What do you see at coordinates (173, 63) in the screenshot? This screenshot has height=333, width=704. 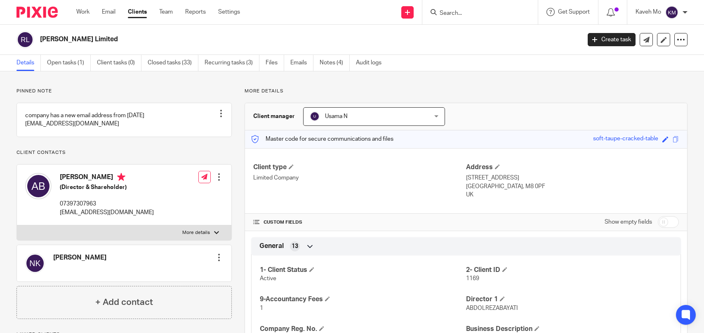 I see `a: Closed tasks (33)` at bounding box center [173, 63].